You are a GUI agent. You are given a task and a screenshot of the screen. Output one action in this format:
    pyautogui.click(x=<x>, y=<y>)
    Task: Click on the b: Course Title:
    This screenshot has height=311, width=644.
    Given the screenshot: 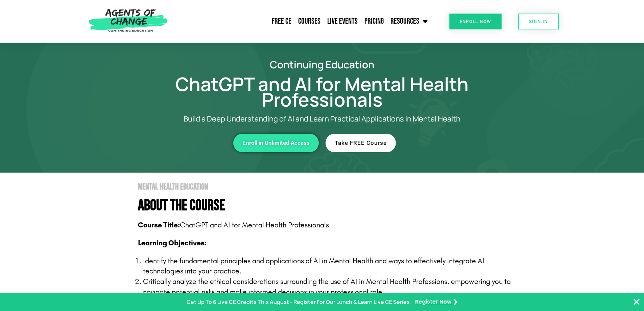 What is the action you would take?
    pyautogui.click(x=159, y=225)
    